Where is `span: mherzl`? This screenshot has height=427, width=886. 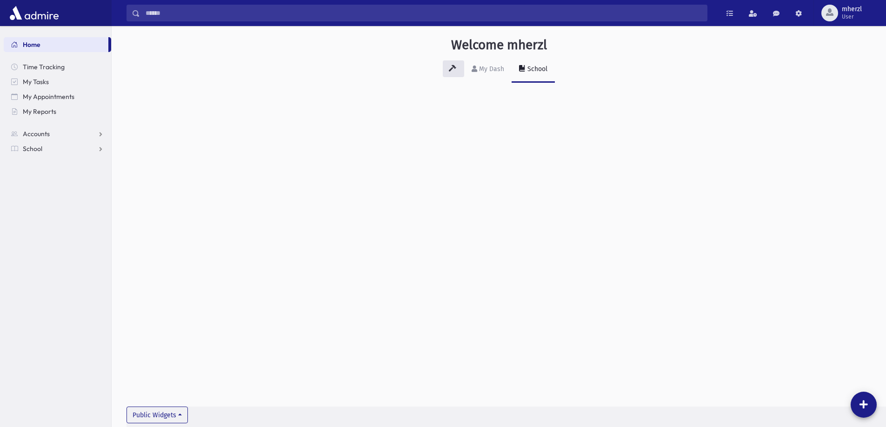
span: mherzl is located at coordinates (851, 9).